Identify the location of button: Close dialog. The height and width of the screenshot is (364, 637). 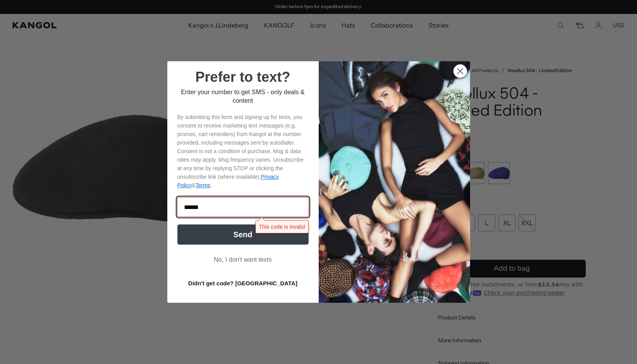
(460, 71).